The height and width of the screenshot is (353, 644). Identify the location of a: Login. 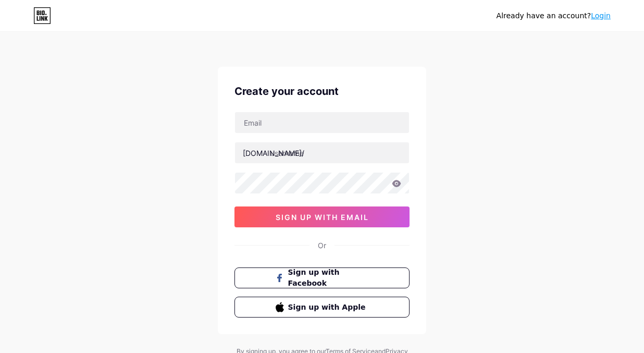
(600, 16).